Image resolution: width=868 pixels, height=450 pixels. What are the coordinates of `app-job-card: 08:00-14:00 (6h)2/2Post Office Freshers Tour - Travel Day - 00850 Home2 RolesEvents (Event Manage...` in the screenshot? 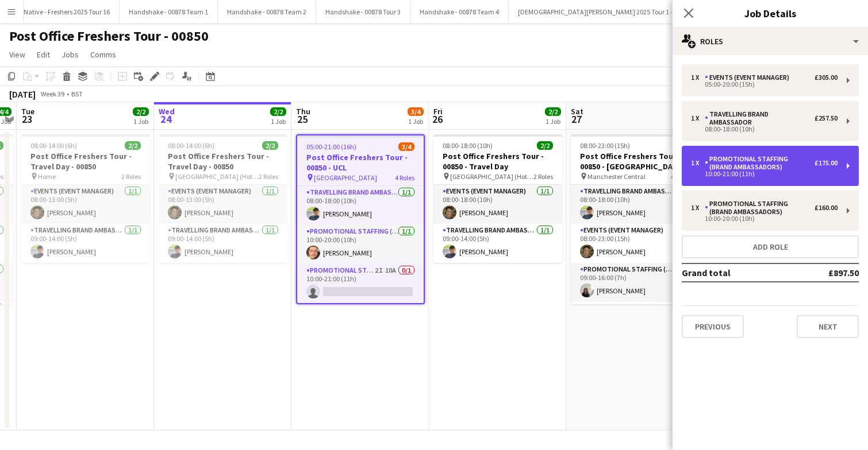 It's located at (85, 199).